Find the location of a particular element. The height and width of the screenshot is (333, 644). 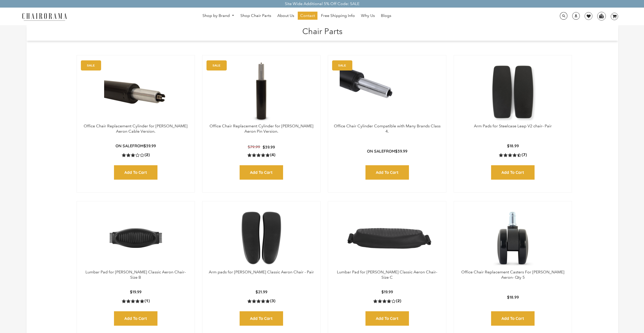

img: Office Chair Replacement Casters For Herman Miller Aeron- Qty 5 - chairorama is located at coordinates (513, 238).